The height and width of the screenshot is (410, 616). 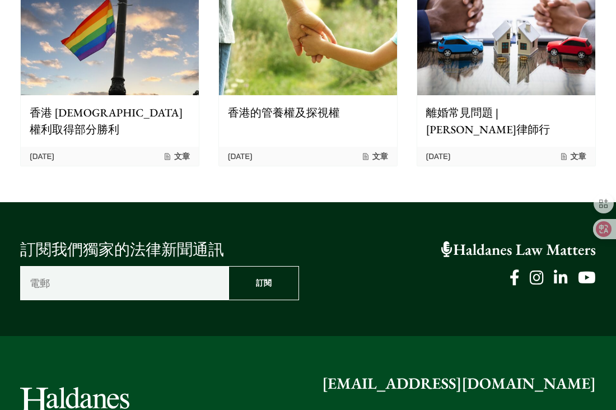 What do you see at coordinates (308, 113) in the screenshot?
I see `p: 香港的管養權及探視權` at bounding box center [308, 113].